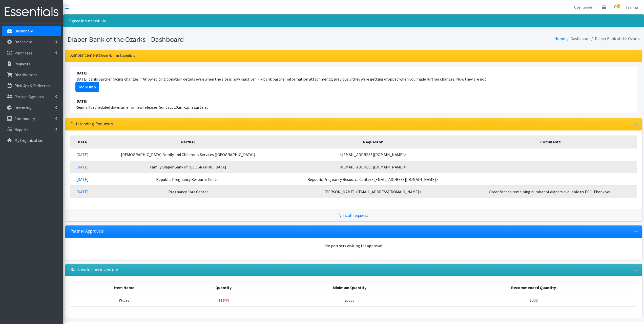 The width and height of the screenshot is (644, 324). I want to click on div: No partners waiting for approval, so click(354, 246).